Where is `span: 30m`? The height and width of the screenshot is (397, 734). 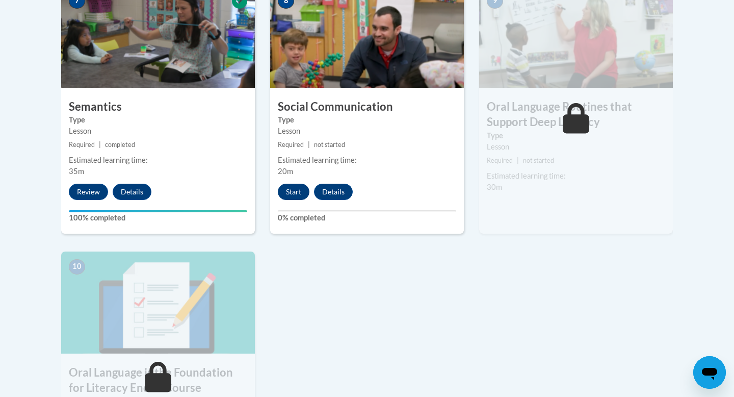
span: 30m is located at coordinates (495, 187).